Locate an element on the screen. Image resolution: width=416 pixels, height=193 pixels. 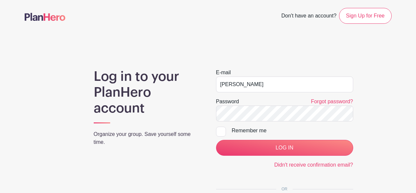
span: Don't have an account? is located at coordinates (309, 16).